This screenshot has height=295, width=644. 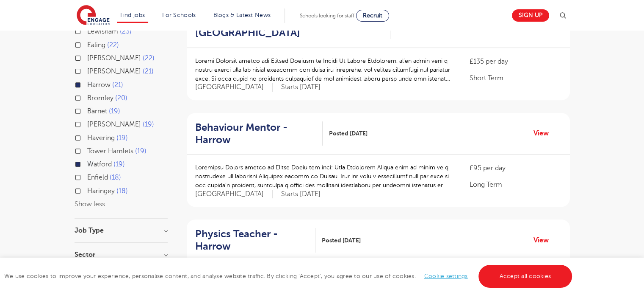 What do you see at coordinates (100, 98) in the screenshot?
I see `span: Bromley` at bounding box center [100, 98].